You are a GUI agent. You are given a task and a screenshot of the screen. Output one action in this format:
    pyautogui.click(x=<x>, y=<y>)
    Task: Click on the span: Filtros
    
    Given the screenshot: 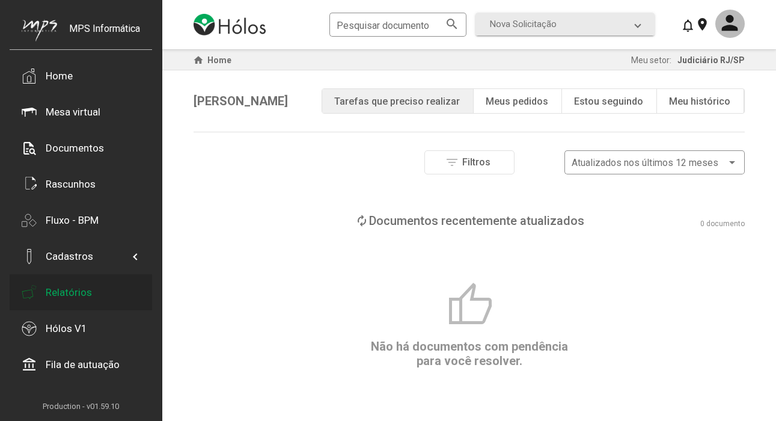 What is the action you would take?
    pyautogui.click(x=476, y=162)
    